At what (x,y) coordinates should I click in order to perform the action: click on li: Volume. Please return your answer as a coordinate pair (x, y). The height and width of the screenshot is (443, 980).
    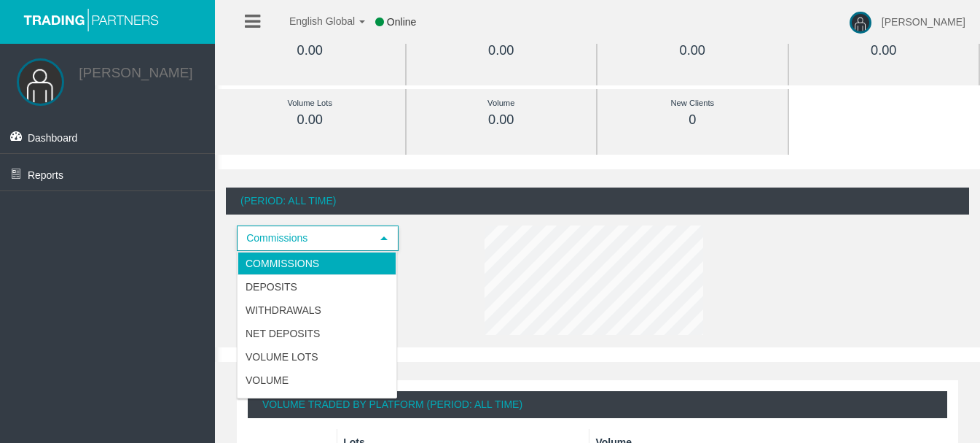
    Looking at the image, I should click on (317, 379).